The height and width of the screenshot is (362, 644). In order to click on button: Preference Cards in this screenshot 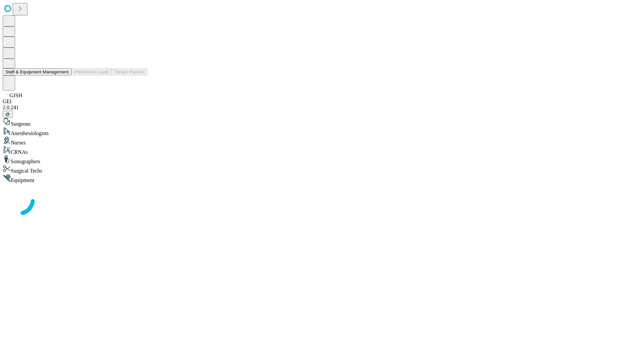, I will do `click(91, 72)`.